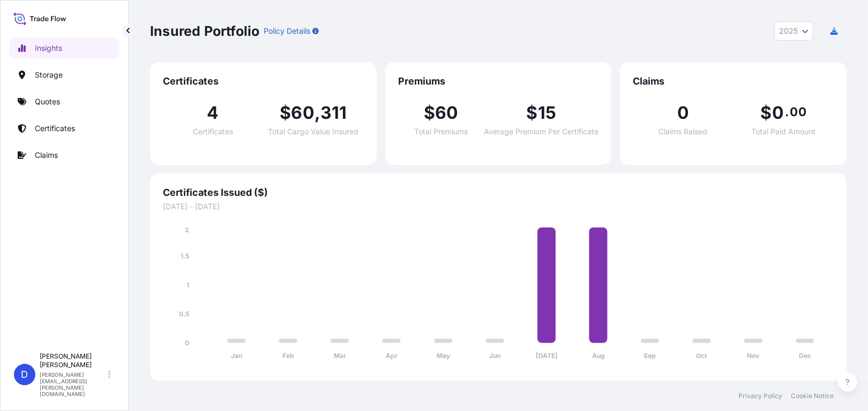  I want to click on span: D, so click(25, 375).